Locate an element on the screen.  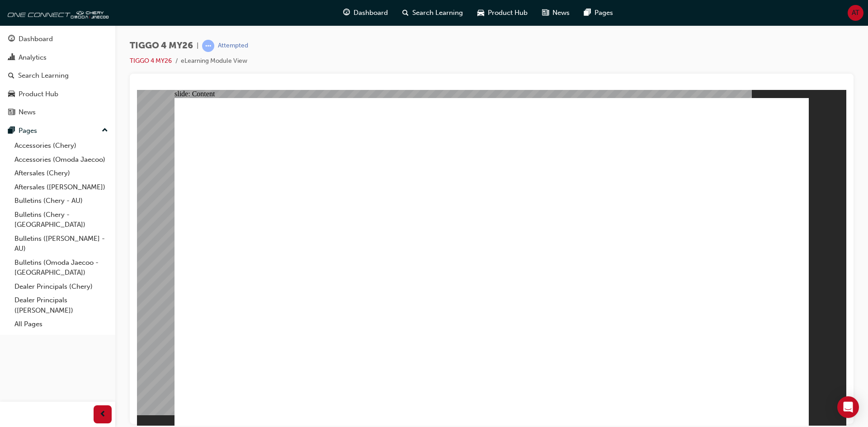
a: Analytics is located at coordinates (57, 57).